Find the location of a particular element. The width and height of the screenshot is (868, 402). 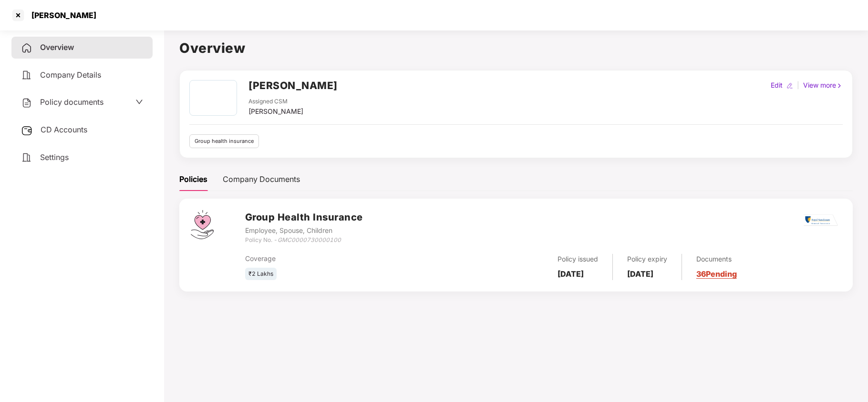

span: Policy documents is located at coordinates (71, 102).